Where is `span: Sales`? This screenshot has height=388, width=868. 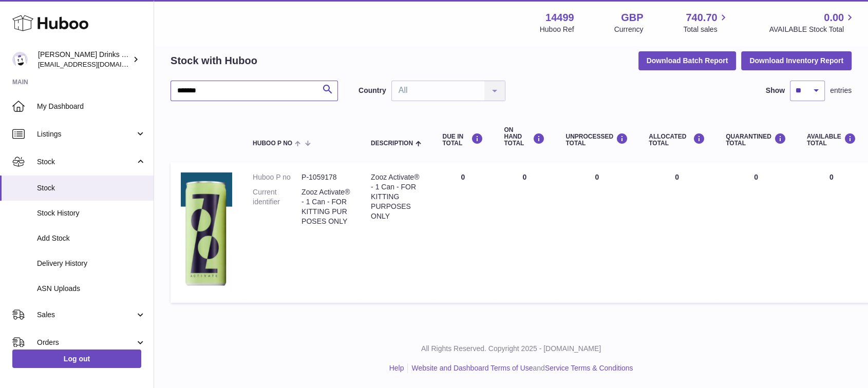 span: Sales is located at coordinates (86, 314).